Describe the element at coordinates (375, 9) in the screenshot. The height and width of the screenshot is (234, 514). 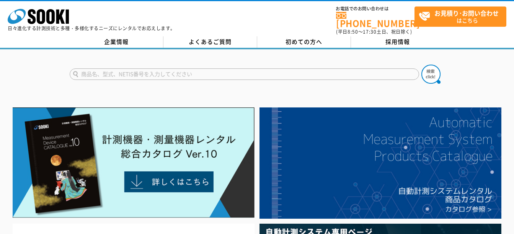
I see `span: お電話でのお問い合わせは` at that location.